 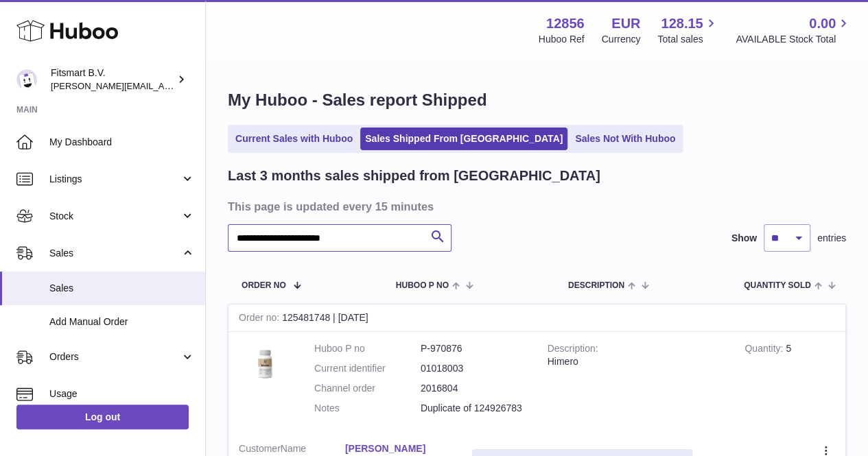 I want to click on p: Duplicate of 124926783, so click(x=473, y=408).